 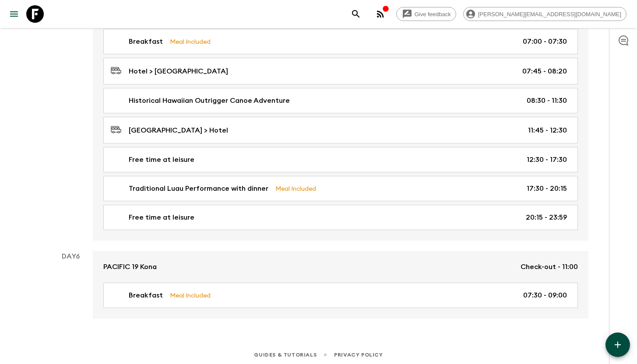 What do you see at coordinates (546, 188) in the screenshot?
I see `p: 17:30 - 20:15` at bounding box center [546, 188].